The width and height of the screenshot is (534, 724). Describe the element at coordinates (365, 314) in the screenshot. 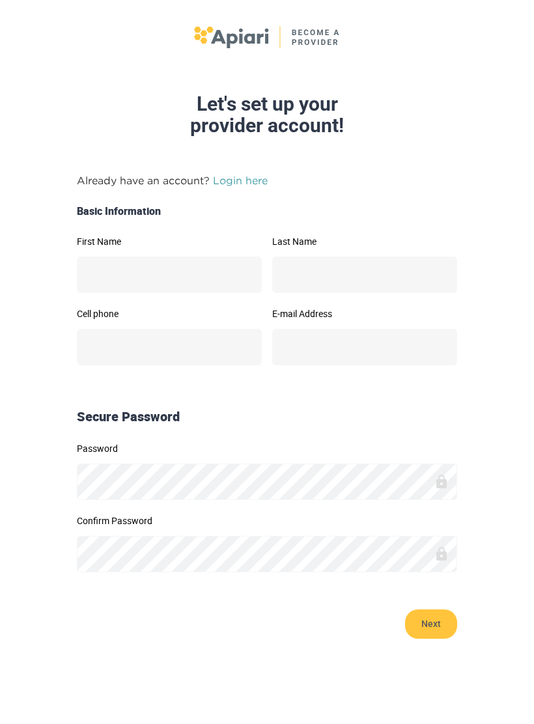

I see `label: E-mail Address` at that location.